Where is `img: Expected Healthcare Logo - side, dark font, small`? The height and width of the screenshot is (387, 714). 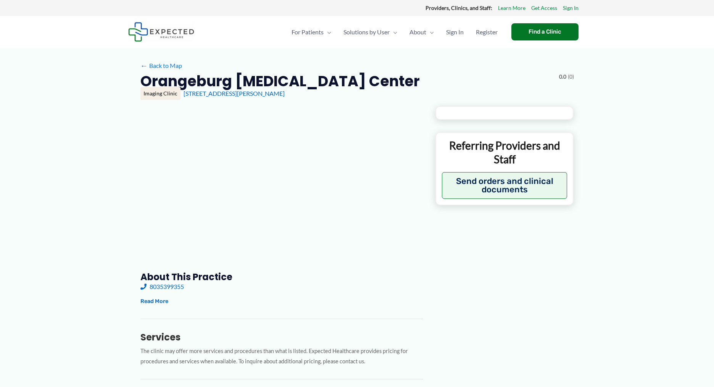 img: Expected Healthcare Logo - side, dark font, small is located at coordinates (161, 32).